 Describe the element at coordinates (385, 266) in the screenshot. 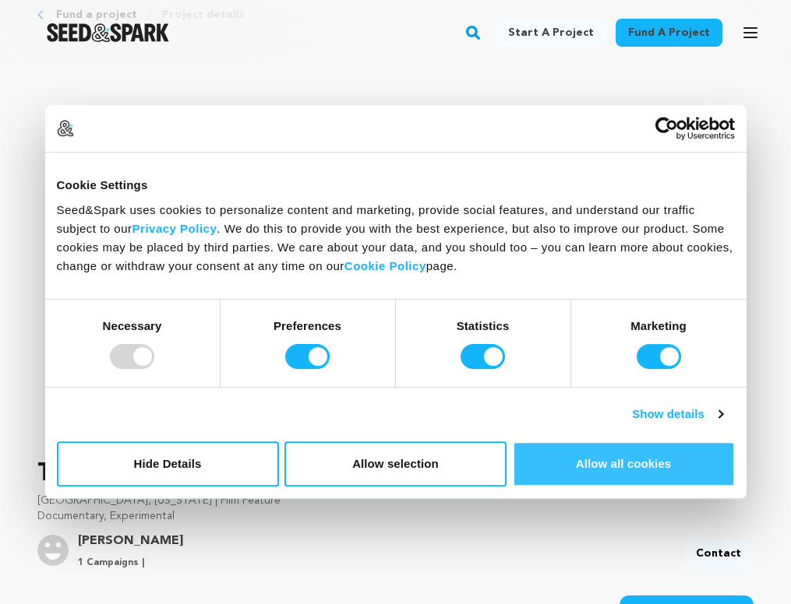

I see `a: Cookie Policy` at that location.